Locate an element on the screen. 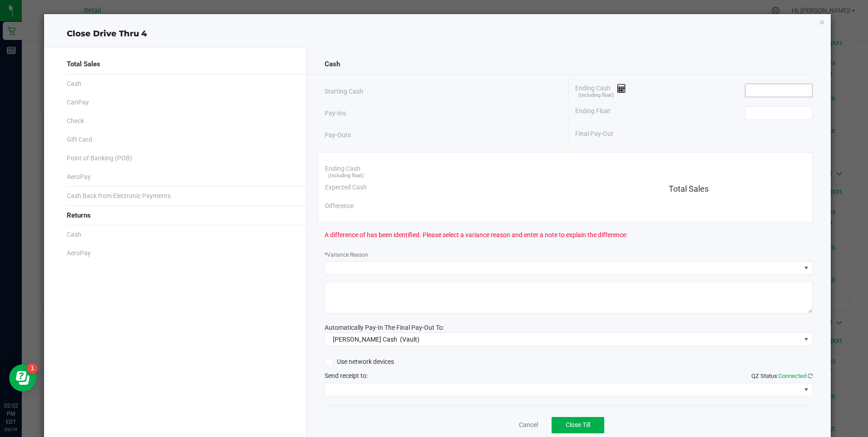 The height and width of the screenshot is (437, 868). span: Close Till is located at coordinates (578, 425).